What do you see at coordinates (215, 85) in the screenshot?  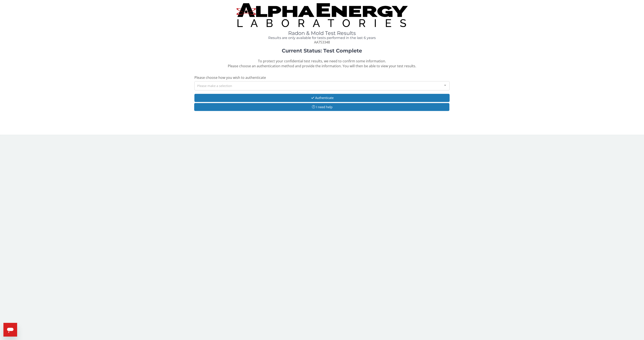 I see `span: Please make a selection` at bounding box center [215, 85].